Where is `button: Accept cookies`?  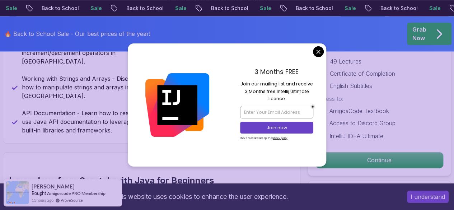 button: Accept cookies is located at coordinates (428, 197).